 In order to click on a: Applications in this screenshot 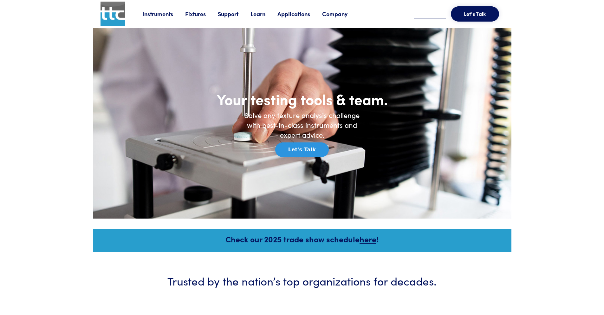, I will do `click(300, 14)`.